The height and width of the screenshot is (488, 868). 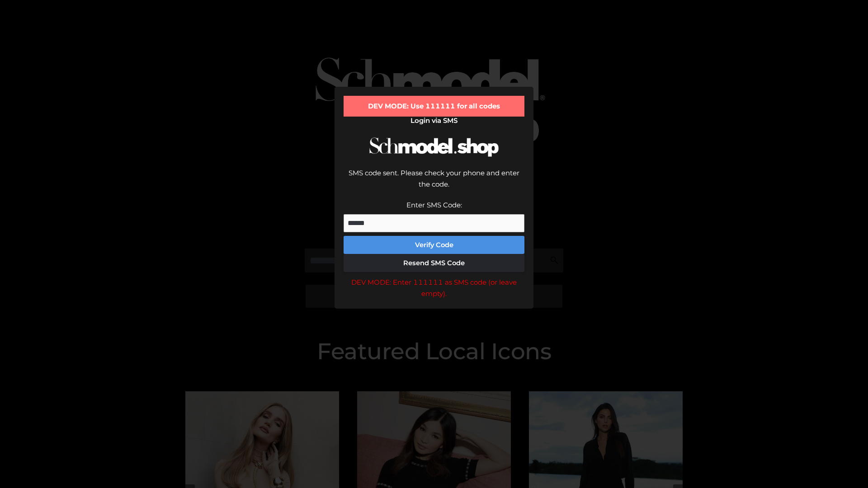 I want to click on div: DEV MODE: Use 111111 for all codes, so click(x=434, y=106).